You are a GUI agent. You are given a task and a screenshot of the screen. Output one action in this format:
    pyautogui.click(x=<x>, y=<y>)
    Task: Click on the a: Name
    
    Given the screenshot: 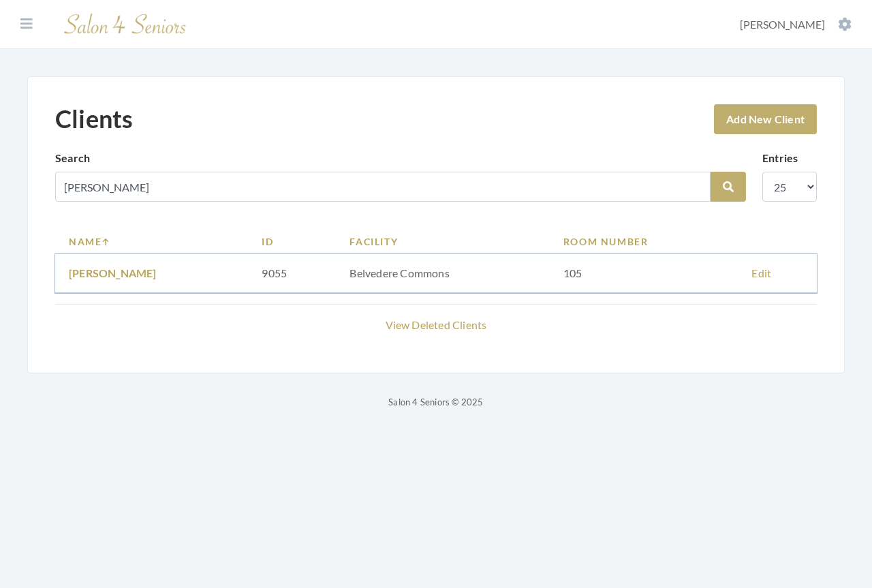 What is the action you would take?
    pyautogui.click(x=151, y=241)
    